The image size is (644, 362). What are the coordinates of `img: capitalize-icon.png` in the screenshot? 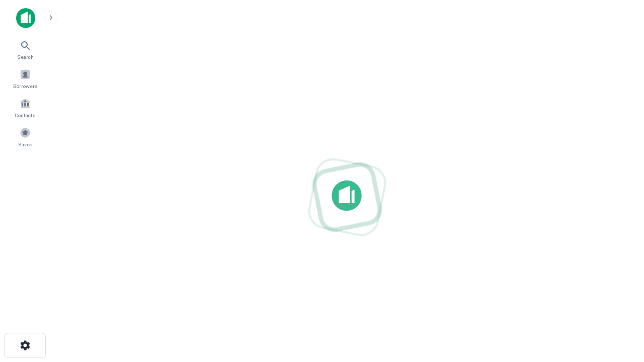 It's located at (26, 18).